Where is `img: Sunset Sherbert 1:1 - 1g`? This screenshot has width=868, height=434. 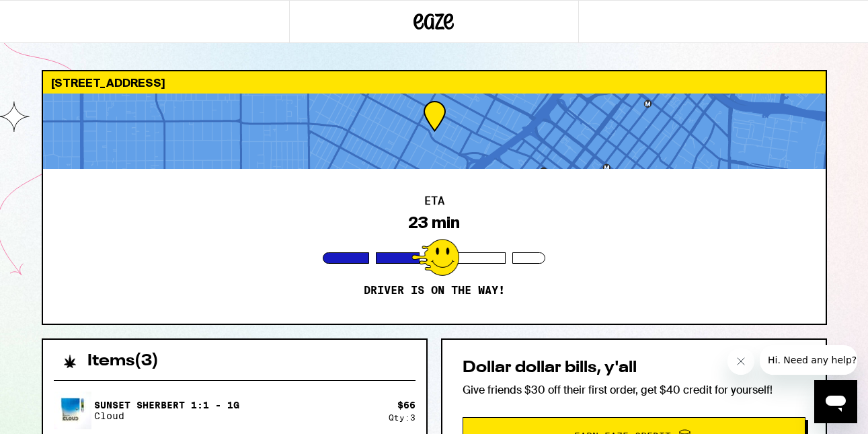 img: Sunset Sherbert 1:1 - 1g is located at coordinates (73, 410).